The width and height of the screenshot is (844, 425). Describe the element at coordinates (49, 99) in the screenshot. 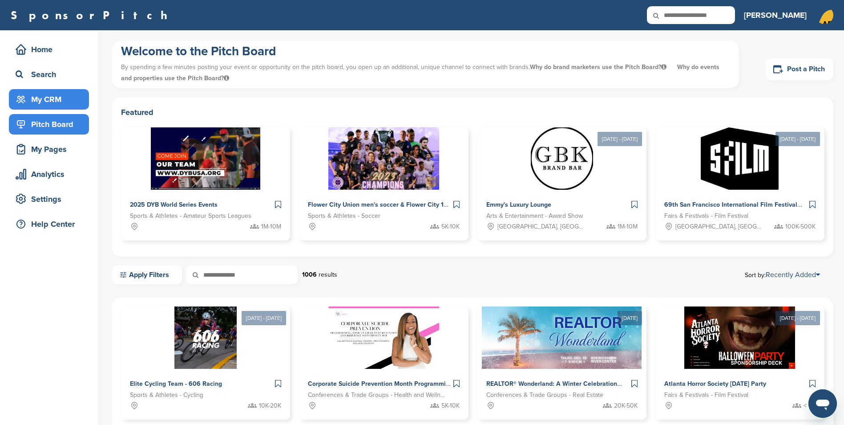

I see `a: My CRM` at that location.